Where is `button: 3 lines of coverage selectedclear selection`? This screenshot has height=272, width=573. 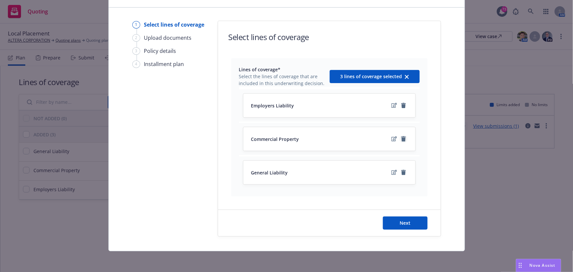 button: 3 lines of coverage selectedclear selection is located at coordinates (375, 77).